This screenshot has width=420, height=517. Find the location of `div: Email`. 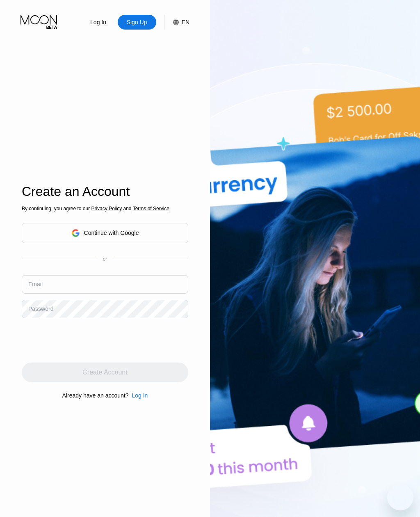

div: Email is located at coordinates (36, 284).